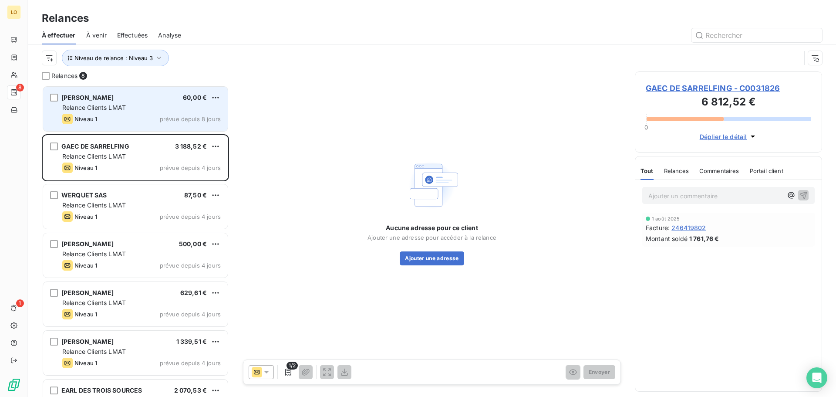 The height and width of the screenshot is (397, 836). Describe the element at coordinates (14, 92) in the screenshot. I see `a: 8` at that location.